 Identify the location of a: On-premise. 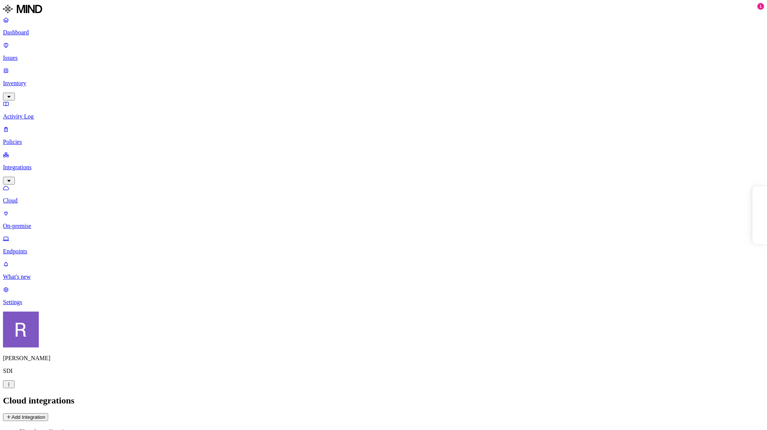
(384, 219).